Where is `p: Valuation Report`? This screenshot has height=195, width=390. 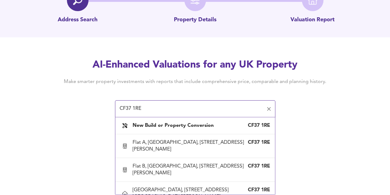 p: Valuation Report is located at coordinates (312, 20).